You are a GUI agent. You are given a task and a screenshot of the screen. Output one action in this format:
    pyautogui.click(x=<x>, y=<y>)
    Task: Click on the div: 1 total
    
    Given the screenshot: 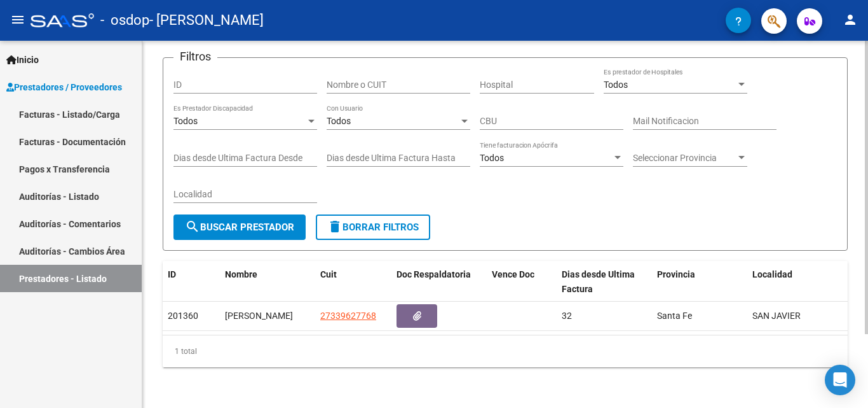 What is the action you would take?
    pyautogui.click(x=505, y=351)
    